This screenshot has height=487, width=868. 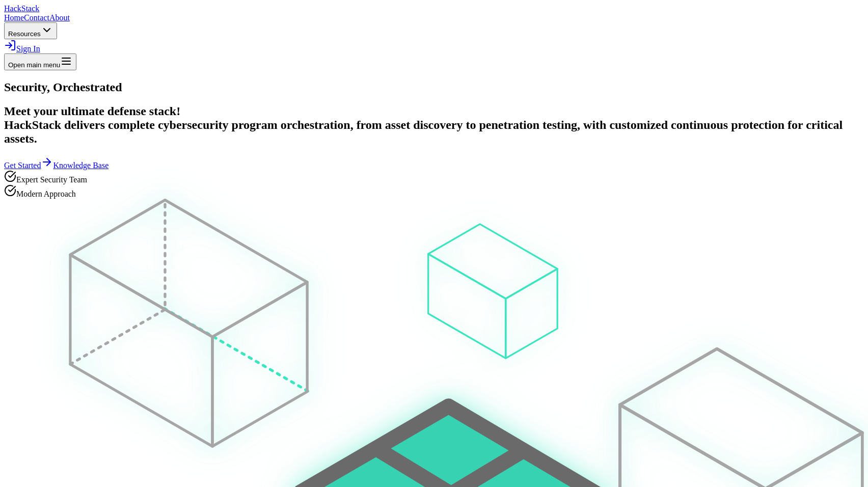 I want to click on span: Resources, so click(x=24, y=34).